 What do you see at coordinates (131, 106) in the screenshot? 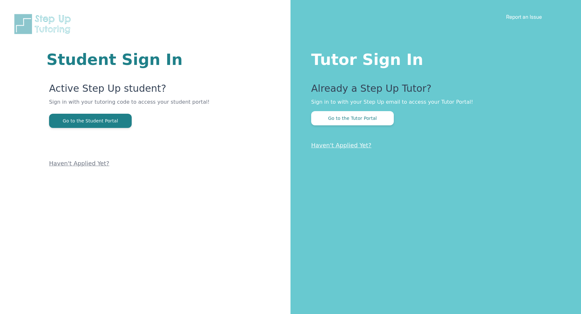
I see `p: Sign in with your tutoring code to access your student portal!` at bounding box center [131, 106].